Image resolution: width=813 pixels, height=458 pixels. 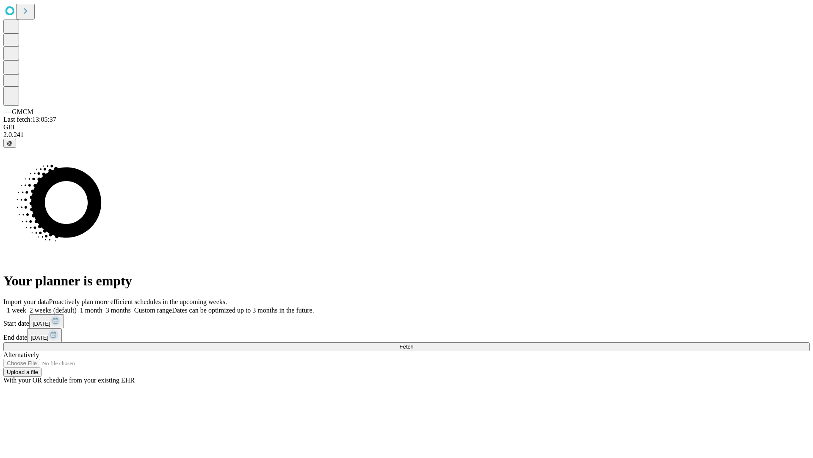 I want to click on span: Proactively plan more efficient schedules in the upcoming weeks., so click(x=138, y=301).